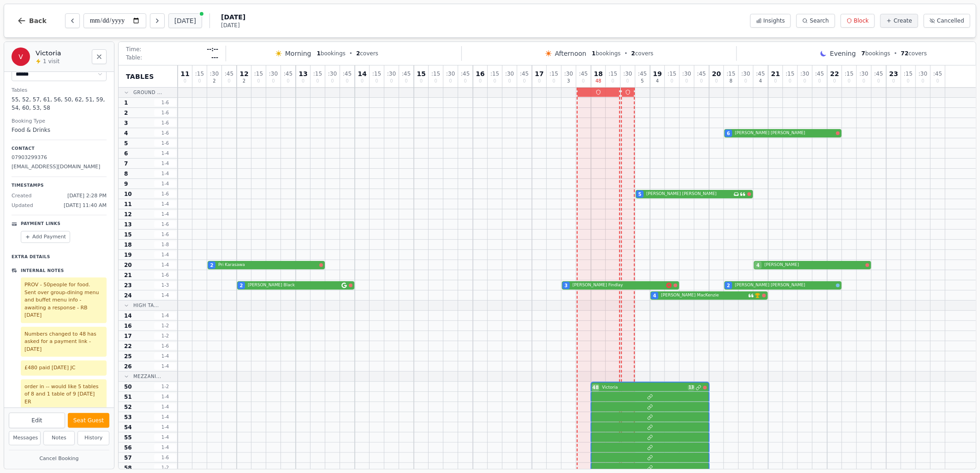 This screenshot has height=473, width=980. I want to click on span: 23, so click(127, 286).